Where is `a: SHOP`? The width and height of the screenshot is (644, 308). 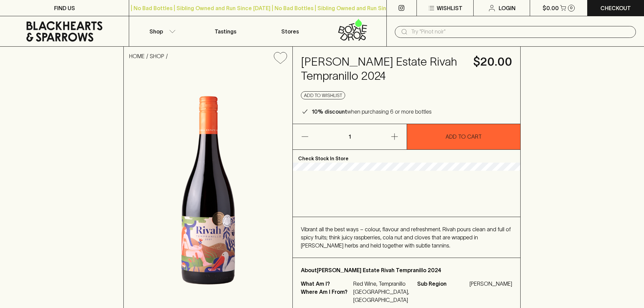
a: SHOP is located at coordinates (157, 56).